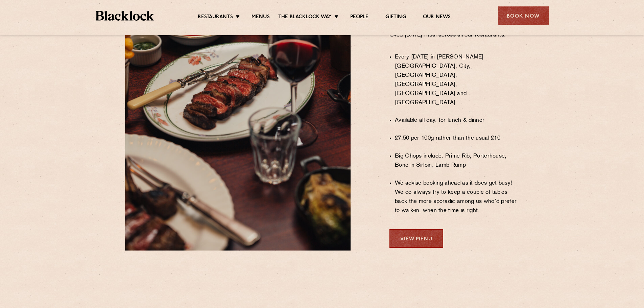  What do you see at coordinates (396, 18) in the screenshot?
I see `a: Gifting` at bounding box center [396, 18].